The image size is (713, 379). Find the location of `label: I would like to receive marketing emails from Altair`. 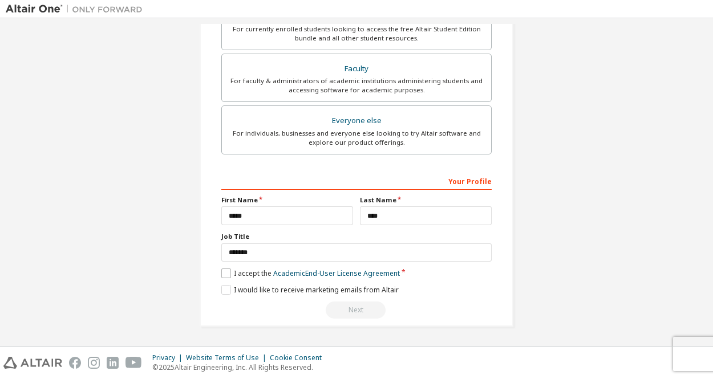

label: I would like to receive marketing emails from Altair is located at coordinates (310, 290).